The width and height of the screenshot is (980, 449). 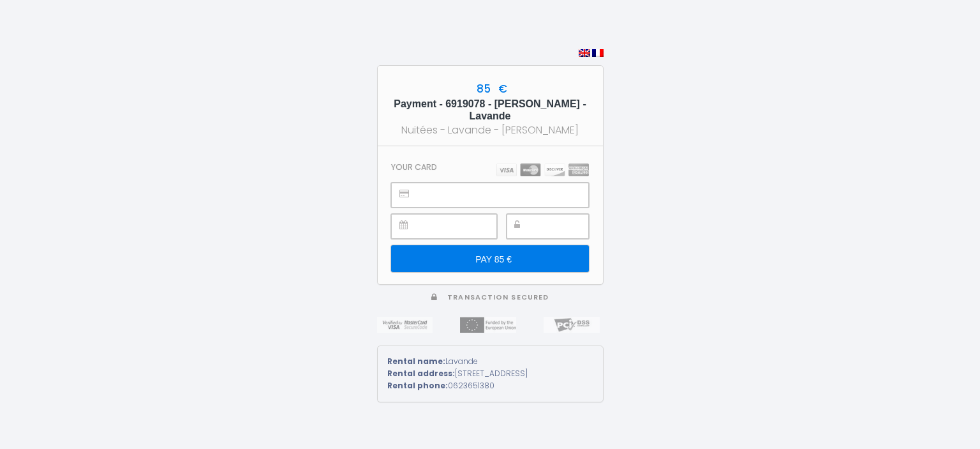 What do you see at coordinates (416, 361) in the screenshot?
I see `strong: Rental name:` at bounding box center [416, 361].